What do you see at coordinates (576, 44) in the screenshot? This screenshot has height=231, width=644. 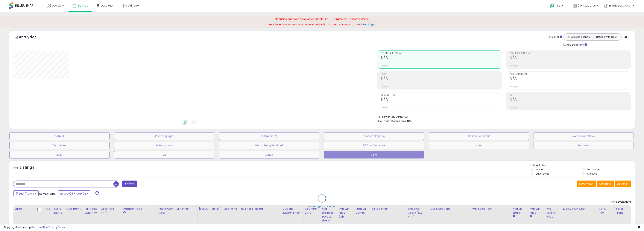 I see `div: Include Returns` at bounding box center [576, 44].